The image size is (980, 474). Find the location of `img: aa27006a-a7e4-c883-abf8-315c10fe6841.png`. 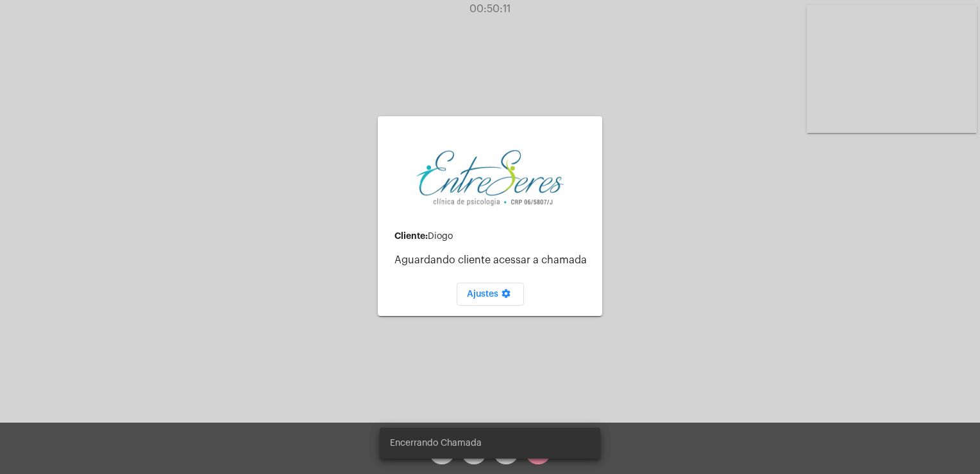

img: aa27006a-a7e4-c883-abf8-315c10fe6841.png is located at coordinates (490, 177).